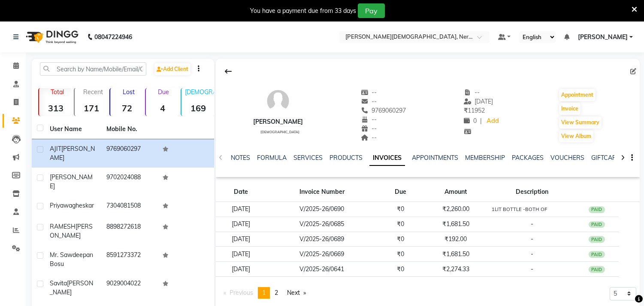  I want to click on button: View Album, so click(576, 136).